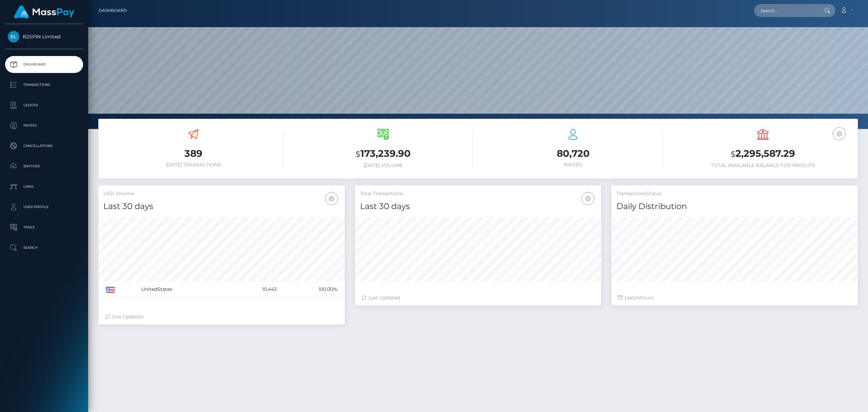 Image resolution: width=868 pixels, height=412 pixels. I want to click on h3: 2,295,587.29, so click(763, 153).